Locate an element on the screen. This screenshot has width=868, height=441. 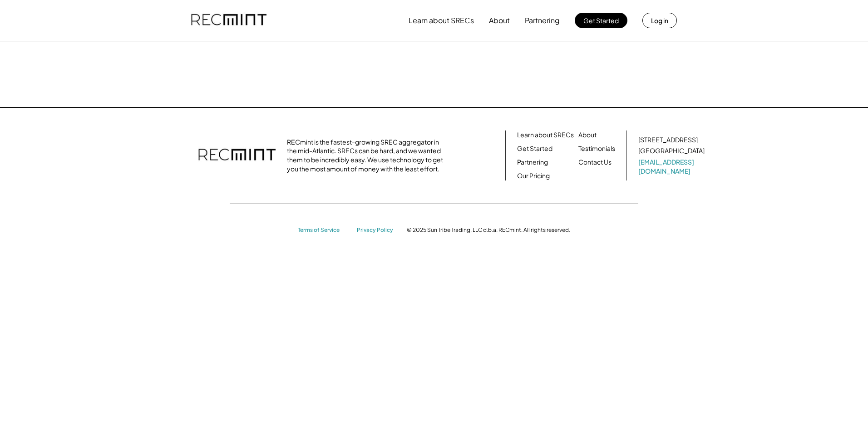
a: Partnering is located at coordinates (533, 162).